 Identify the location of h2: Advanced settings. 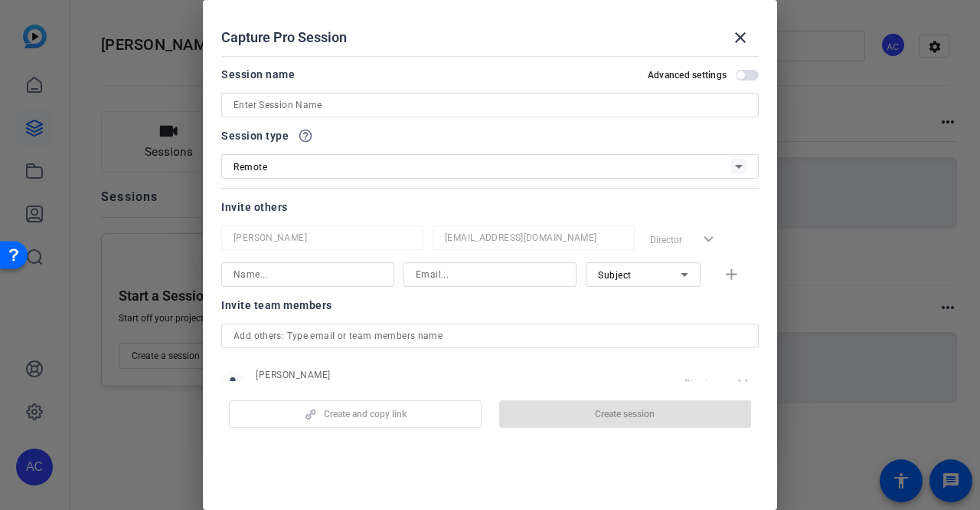
(687, 75).